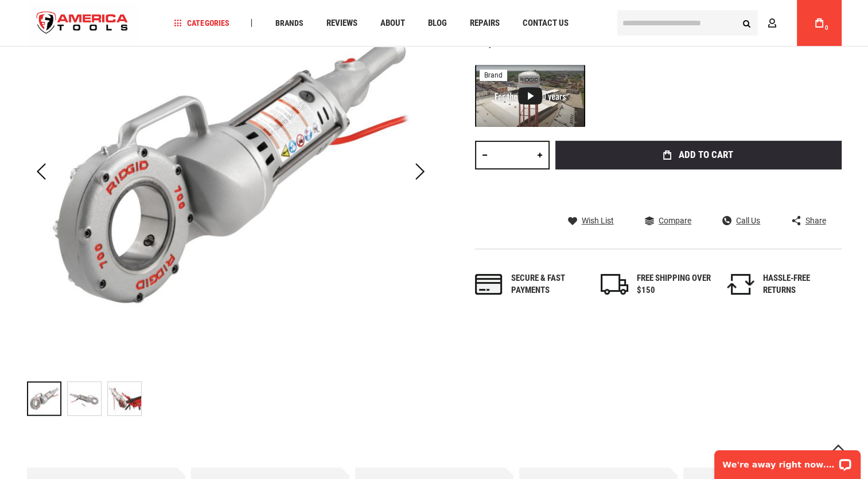  Describe the element at coordinates (545, 23) in the screenshot. I see `span: Contact Us` at that location.